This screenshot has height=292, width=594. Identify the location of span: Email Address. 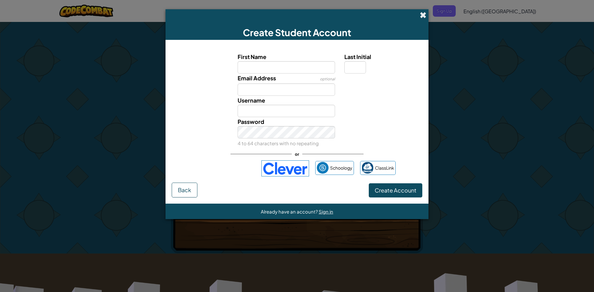
(257, 78).